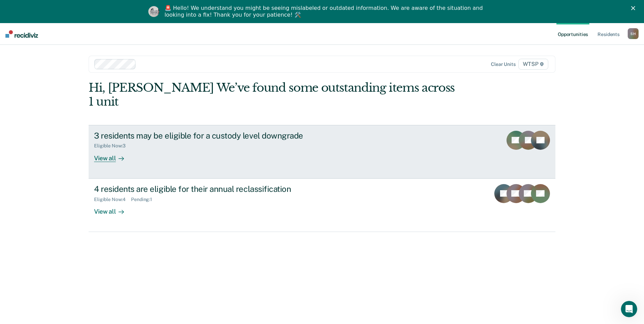  Describe the element at coordinates (633, 34) in the screenshot. I see `div: S H` at that location.